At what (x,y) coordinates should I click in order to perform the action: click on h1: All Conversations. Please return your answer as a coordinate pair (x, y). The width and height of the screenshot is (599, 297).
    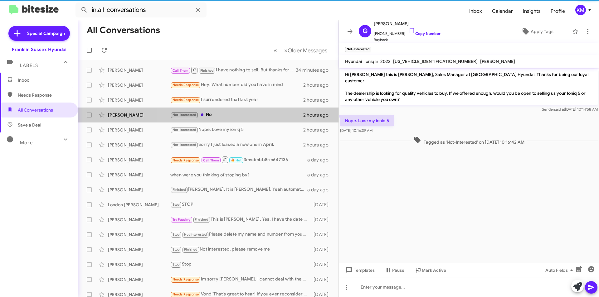
    Looking at the image, I should click on (123, 30).